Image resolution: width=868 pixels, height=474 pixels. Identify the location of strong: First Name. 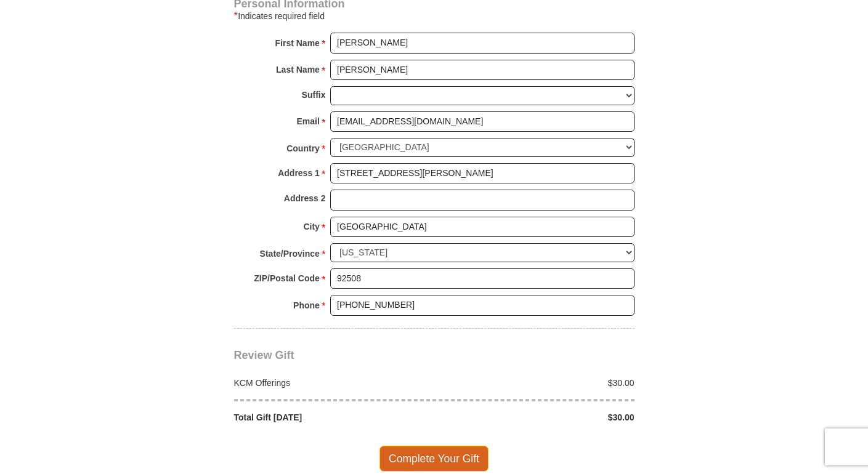
(298, 43).